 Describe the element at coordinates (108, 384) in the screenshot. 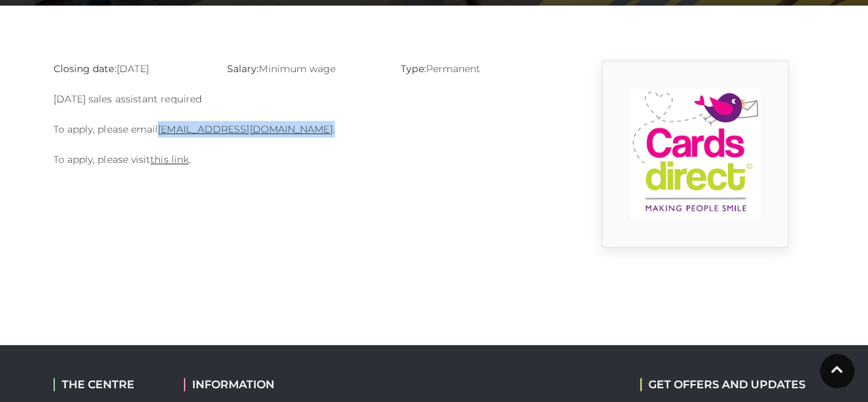

I see `h2: THE CENTRE` at that location.